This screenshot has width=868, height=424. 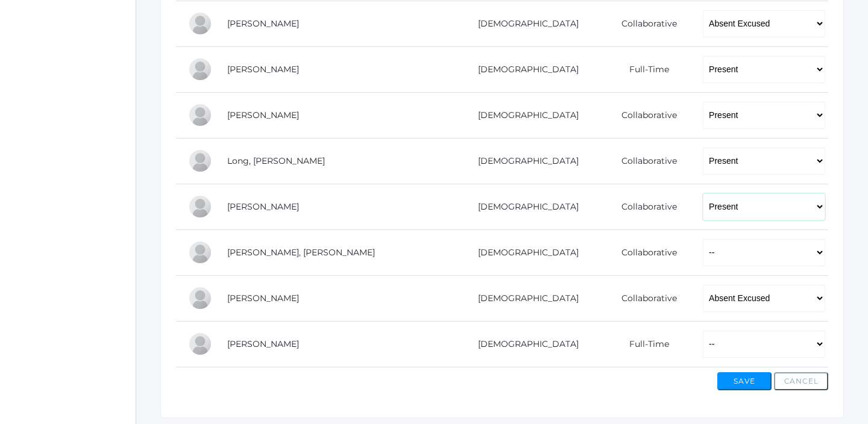 I want to click on div: Christopher Ip, so click(x=200, y=115).